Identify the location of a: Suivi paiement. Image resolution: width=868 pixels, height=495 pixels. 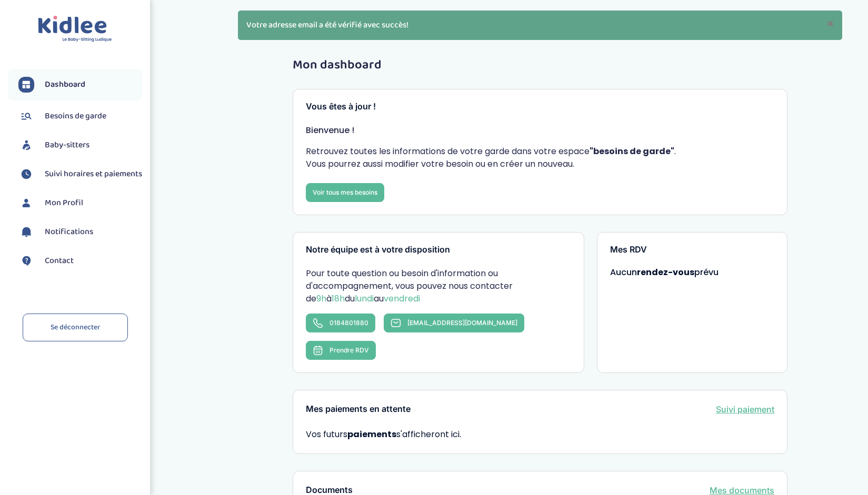
(745, 410).